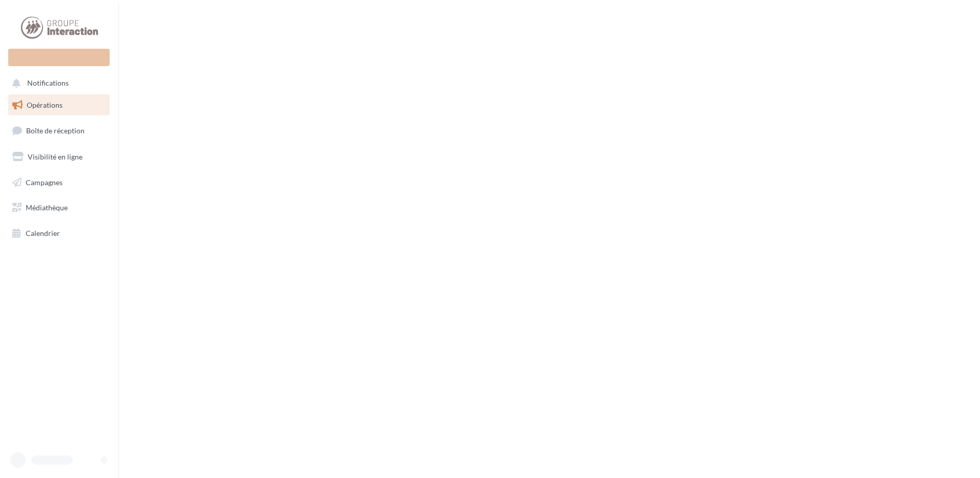 The image size is (980, 478). Describe the element at coordinates (59, 130) in the screenshot. I see `a: Boîte de réception` at that location.